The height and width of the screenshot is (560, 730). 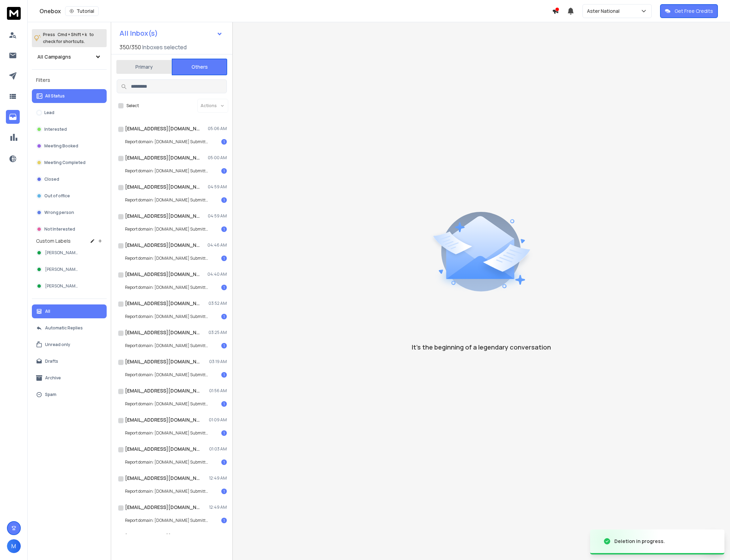 I want to click on button: M, so click(x=14, y=546).